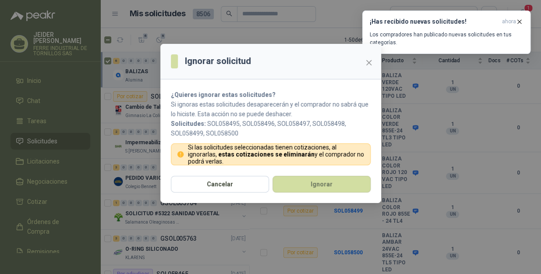  Describe the element at coordinates (220, 184) in the screenshot. I see `button: Cancelar` at that location.